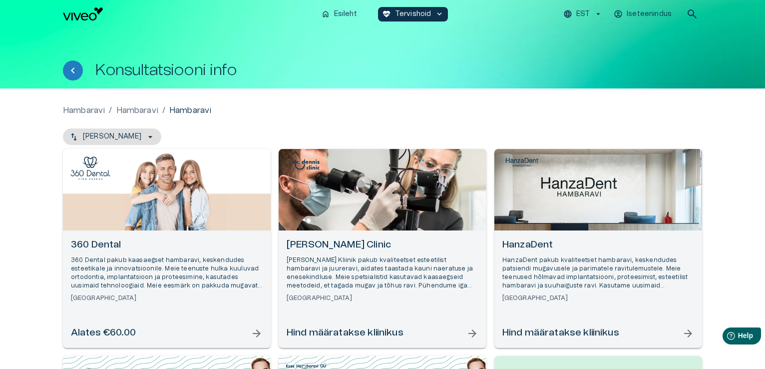 This screenshot has width=765, height=369. Describe the element at coordinates (167, 273) in the screenshot. I see `p: 360 Dental pakub kaasaegset hambaravi, keskendudes esteetikale ja innovatsioonile. Meie teenuste ...` at that location.